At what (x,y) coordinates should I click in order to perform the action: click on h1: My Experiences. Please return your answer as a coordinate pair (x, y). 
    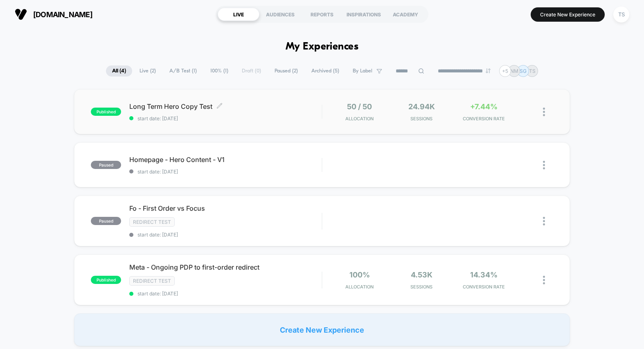
    Looking at the image, I should click on (322, 47).